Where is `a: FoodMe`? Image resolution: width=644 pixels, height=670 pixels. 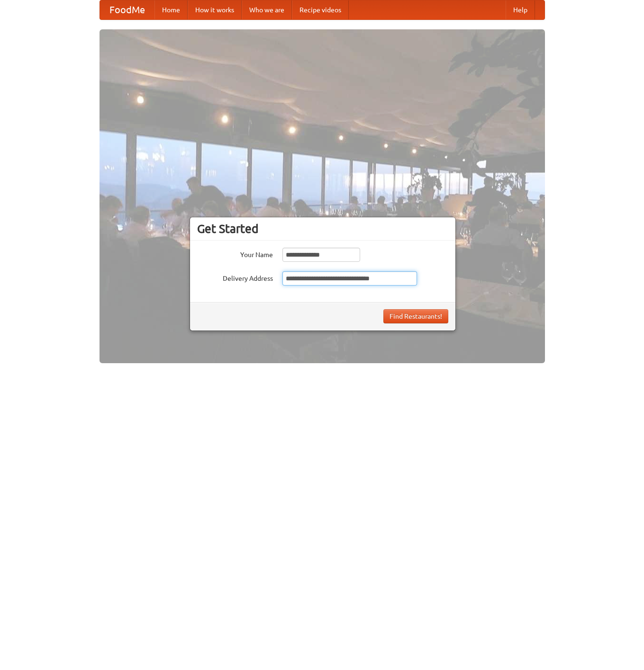 a: FoodMe is located at coordinates (127, 10).